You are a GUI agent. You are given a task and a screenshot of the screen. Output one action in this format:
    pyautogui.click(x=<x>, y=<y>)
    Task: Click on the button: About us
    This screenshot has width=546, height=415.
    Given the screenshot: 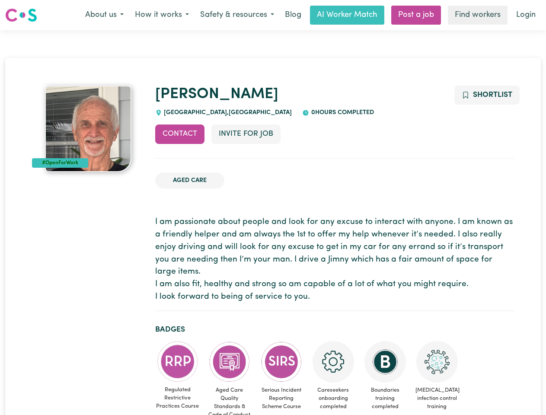 What is the action you would take?
    pyautogui.click(x=104, y=15)
    